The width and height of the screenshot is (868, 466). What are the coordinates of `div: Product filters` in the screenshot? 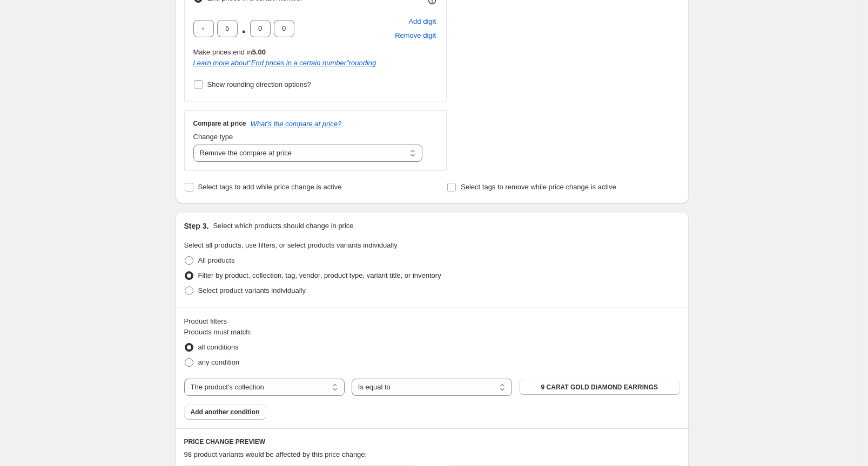 It's located at (432, 322).